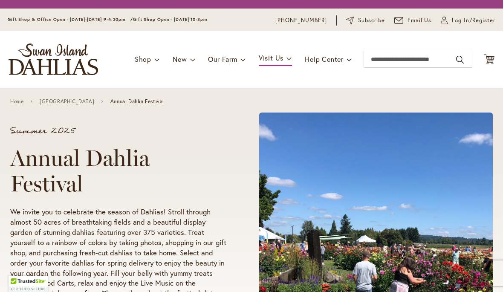 This screenshot has height=292, width=503. What do you see at coordinates (119, 171) in the screenshot?
I see `h1: Annual Dahlia Festival` at bounding box center [119, 171].